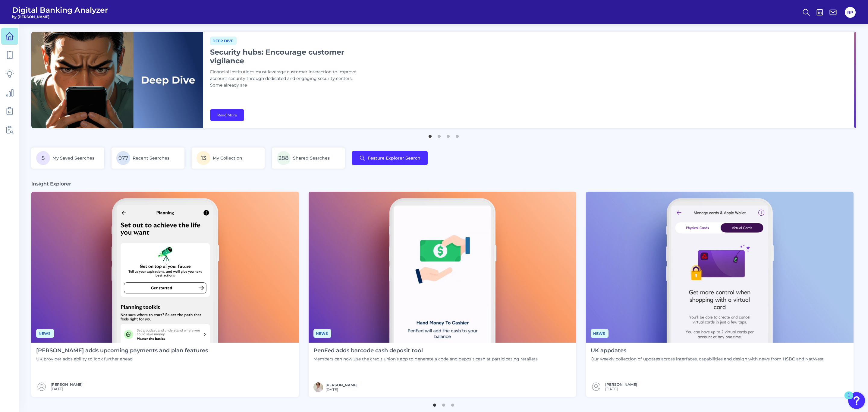 The height and width of the screenshot is (412, 868). I want to click on p: Financial institutions must leverage customer interaction to improve account security through ded..., so click(285, 79).